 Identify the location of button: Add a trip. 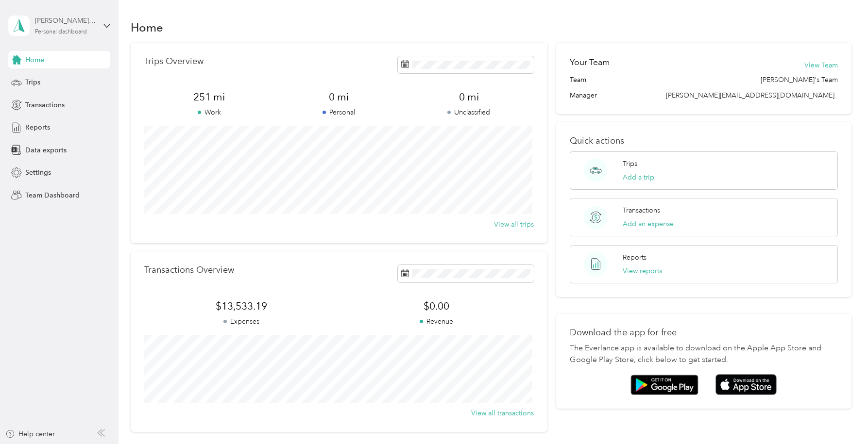
(638, 177).